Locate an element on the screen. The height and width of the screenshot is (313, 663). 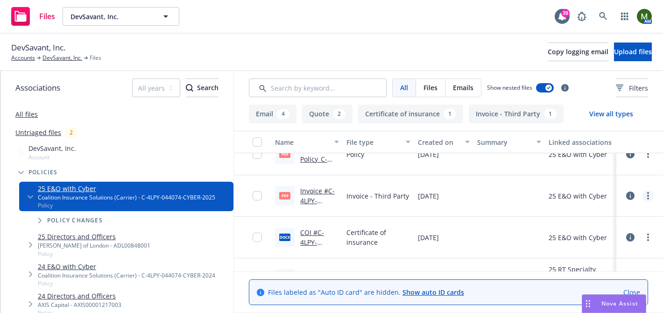
span: Certificate of insurance is located at coordinates (378, 237).